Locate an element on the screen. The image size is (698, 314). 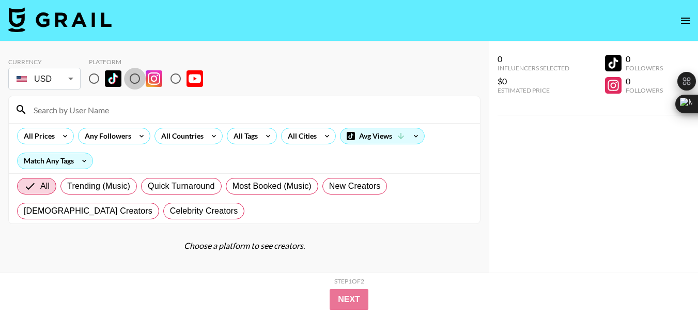
img: Grail Talent is located at coordinates (60, 20).